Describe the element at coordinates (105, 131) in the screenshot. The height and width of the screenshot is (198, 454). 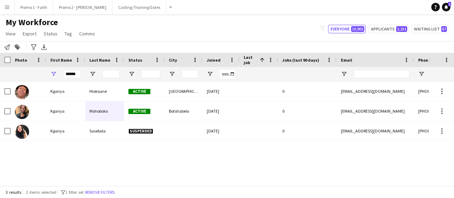
I see `div: Sasebola` at that location.